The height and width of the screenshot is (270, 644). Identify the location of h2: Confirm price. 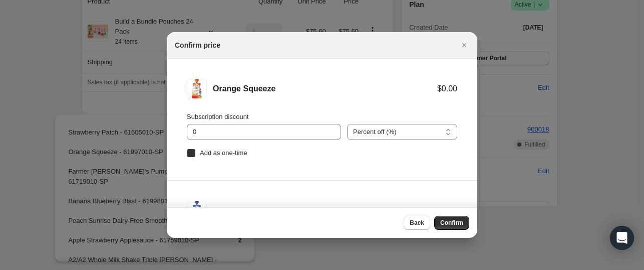
(197, 45).